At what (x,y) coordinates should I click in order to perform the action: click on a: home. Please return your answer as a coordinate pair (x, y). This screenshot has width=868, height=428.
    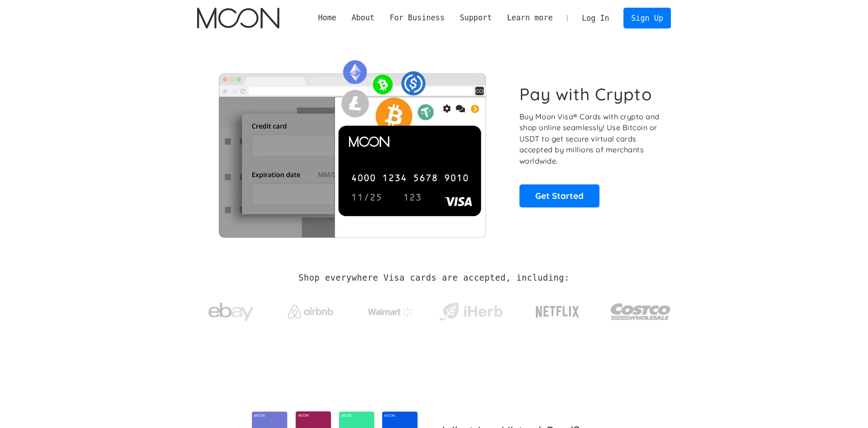
    Looking at the image, I should click on (237, 18).